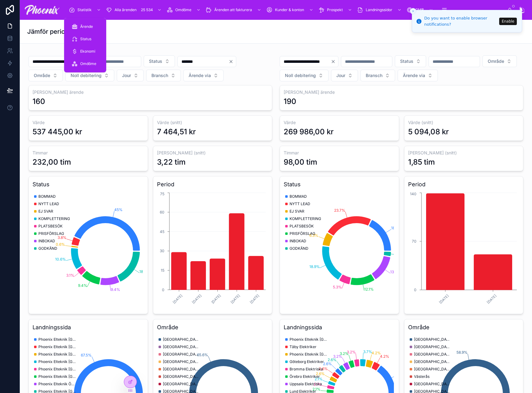  What do you see at coordinates (303, 347) in the screenshot?
I see `span: Täby Elektriker` at bounding box center [303, 347].